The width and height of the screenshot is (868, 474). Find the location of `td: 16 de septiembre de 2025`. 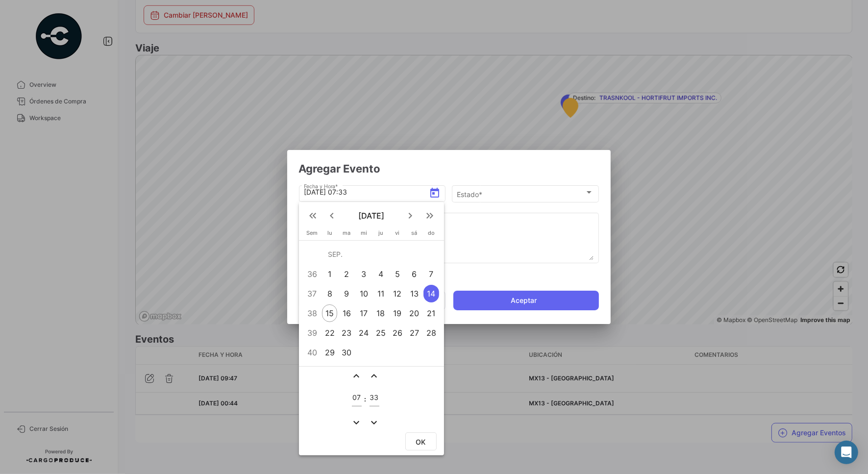

td: 16 de septiembre de 2025 is located at coordinates (346, 313).